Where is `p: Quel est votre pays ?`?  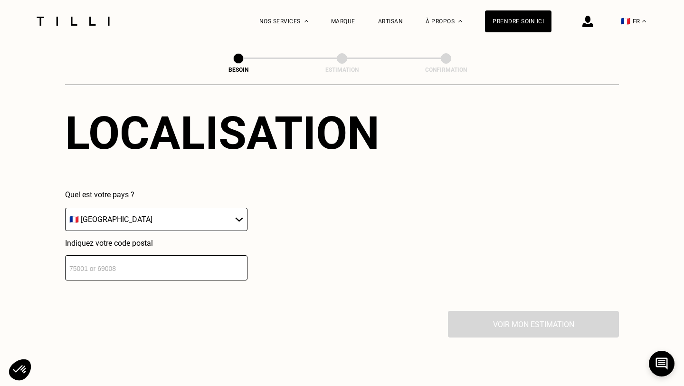
p: Quel est votre pays ? is located at coordinates (156, 194).